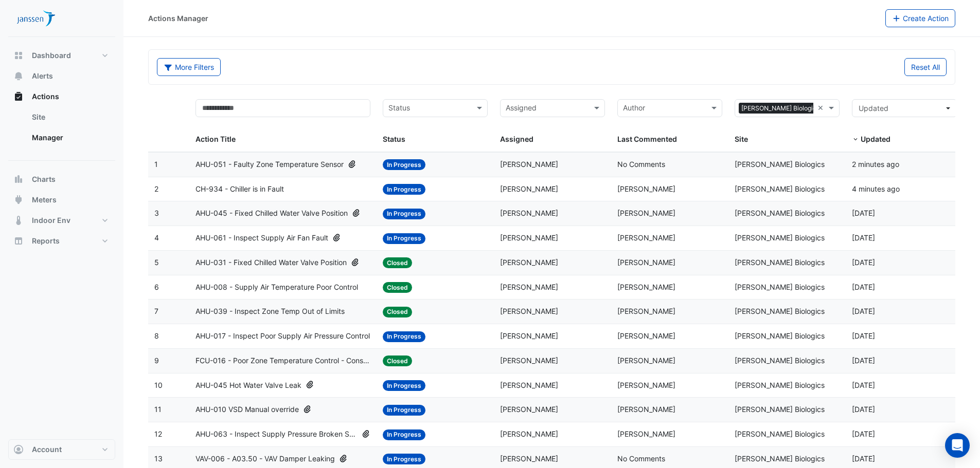 This screenshot has width=980, height=468. I want to click on span: Meters, so click(44, 200).